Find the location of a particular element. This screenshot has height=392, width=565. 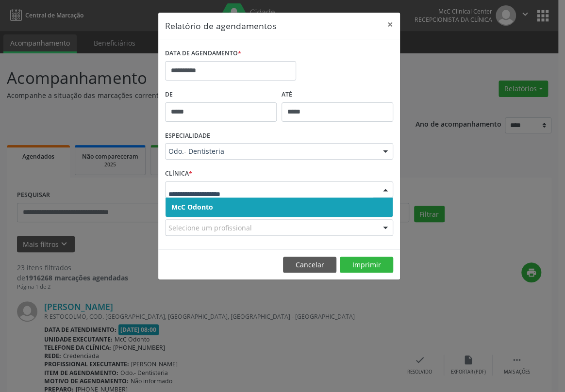

button: Close is located at coordinates (390, 24).